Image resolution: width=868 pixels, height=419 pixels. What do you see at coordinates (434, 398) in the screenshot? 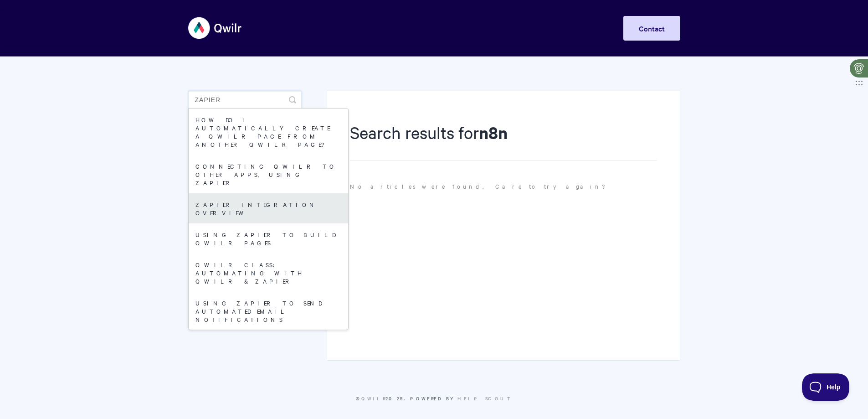
I see `p: © 2025.` at bounding box center [434, 398].